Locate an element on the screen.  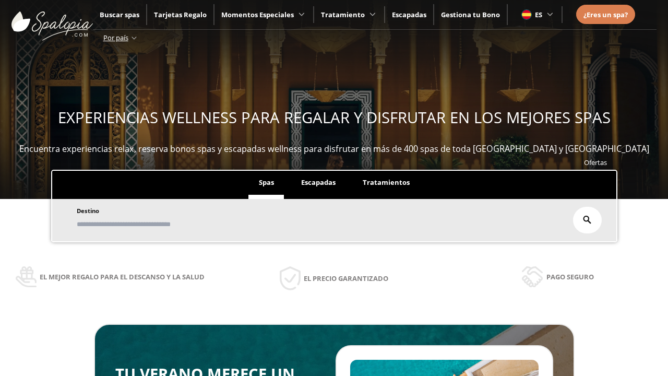
span: Encuentra experiencias relax, reserva bonos spas y escapadas wellness para disfrutar en más de 40... is located at coordinates (334, 149).